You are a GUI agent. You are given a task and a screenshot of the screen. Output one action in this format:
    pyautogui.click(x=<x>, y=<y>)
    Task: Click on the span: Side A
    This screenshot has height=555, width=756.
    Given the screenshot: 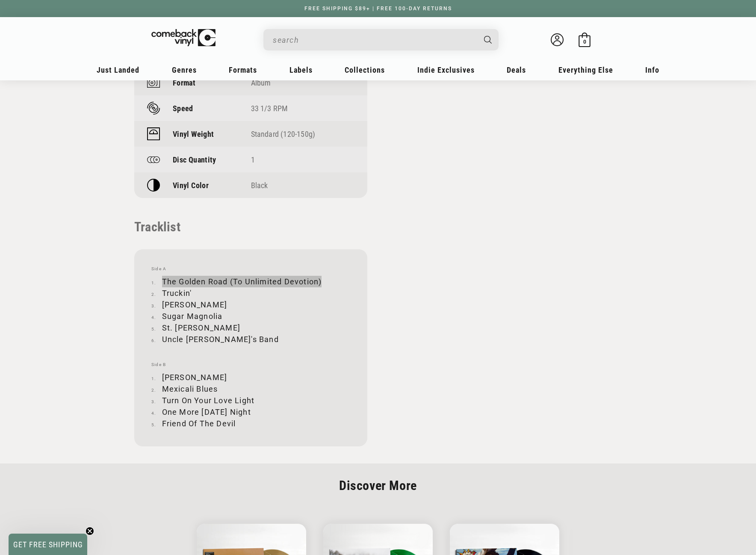 What is the action you would take?
    pyautogui.click(x=251, y=269)
    